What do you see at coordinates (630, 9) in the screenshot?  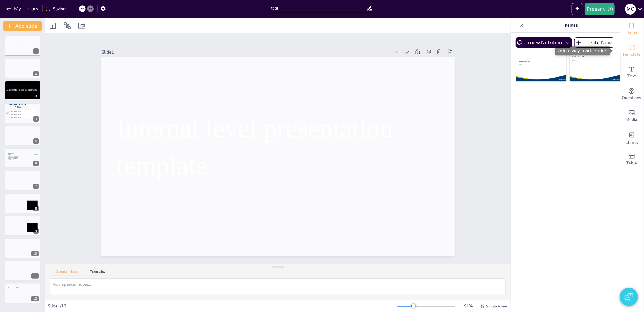 I see `button: M C` at bounding box center [630, 9].